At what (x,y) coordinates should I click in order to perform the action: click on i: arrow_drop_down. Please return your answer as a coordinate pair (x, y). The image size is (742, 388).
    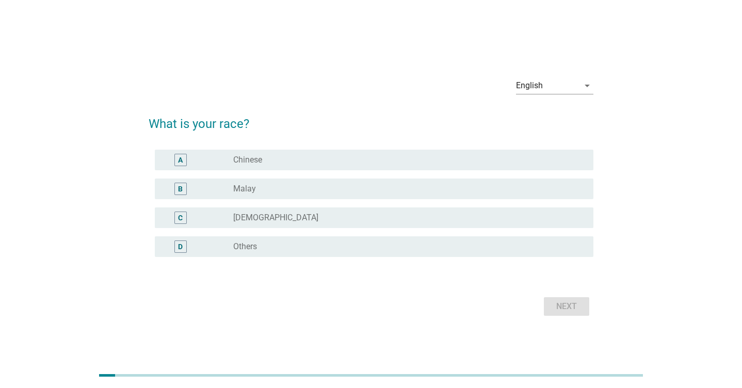
    Looking at the image, I should click on (587, 86).